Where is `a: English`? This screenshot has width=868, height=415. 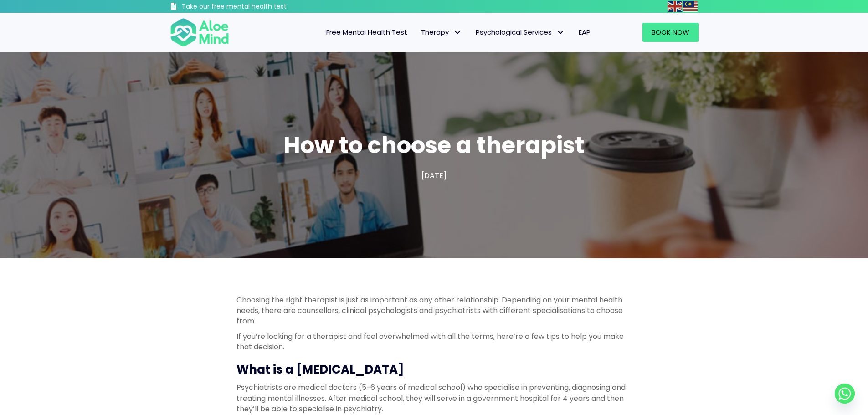
a: English is located at coordinates (675, 6).